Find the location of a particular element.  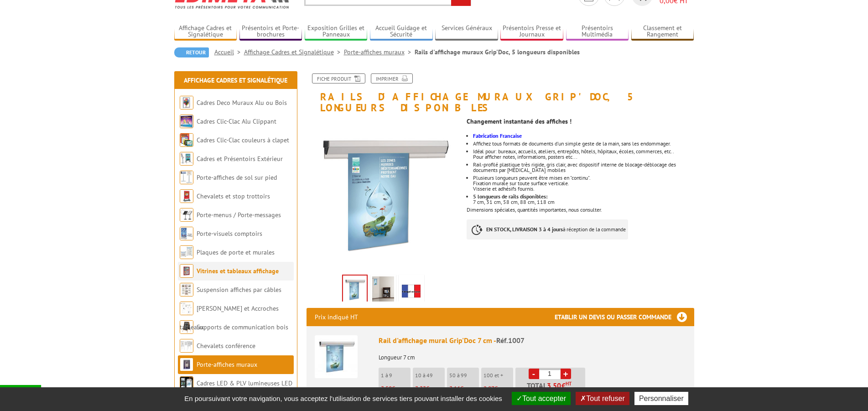

img: Rail d'affichage mural Grip'Doc 7 cm is located at coordinates (336, 356).